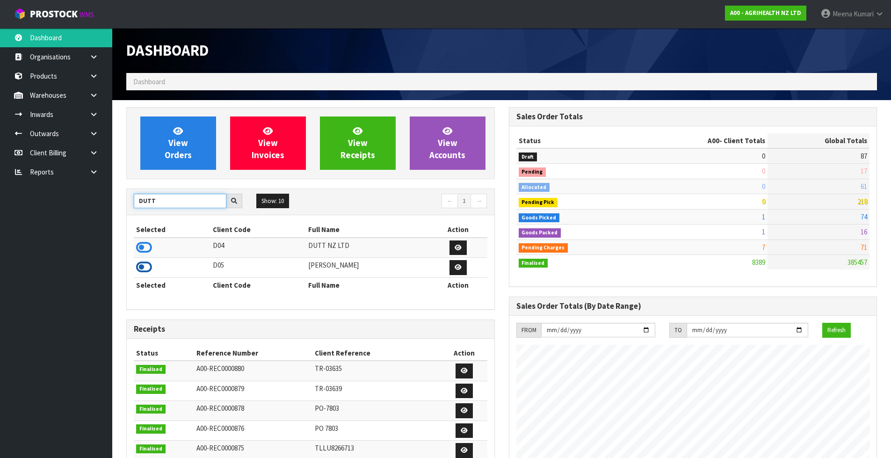 The height and width of the screenshot is (458, 891). I want to click on a: ViewAccounts, so click(447, 143).